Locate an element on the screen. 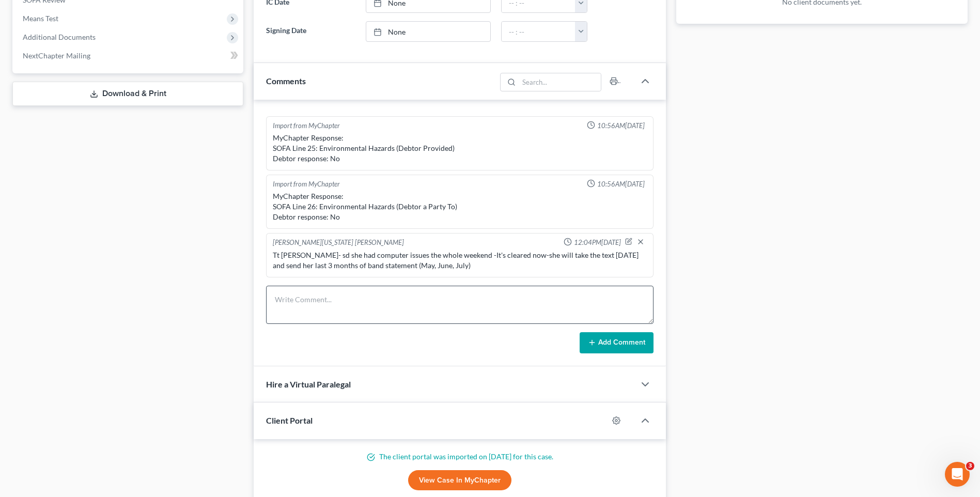 This screenshot has height=497, width=980. span: Client Portal is located at coordinates (289, 420).